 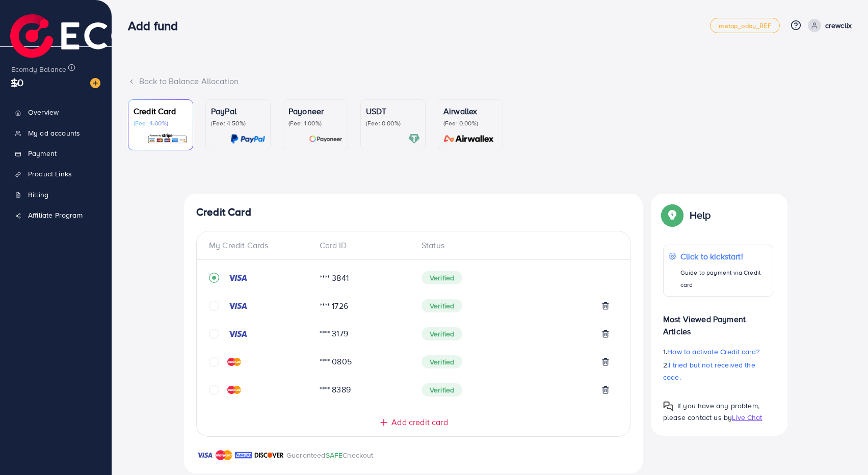 I want to click on a: logo, so click(x=45, y=22).